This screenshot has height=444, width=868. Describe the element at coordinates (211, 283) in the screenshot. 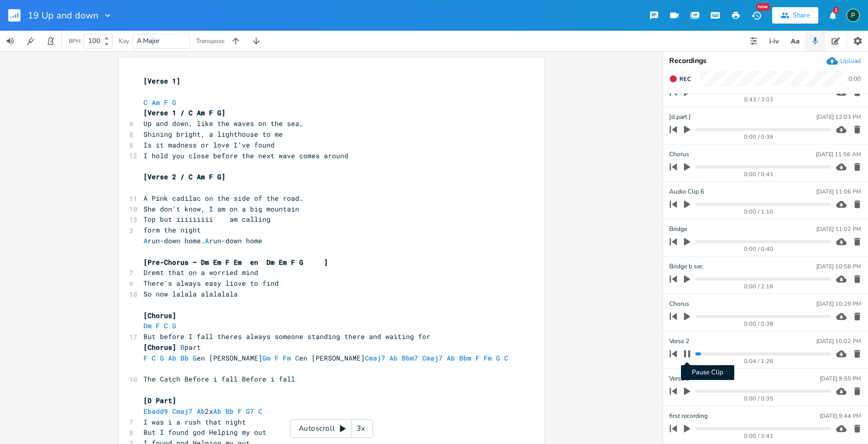

I see `span: There's always easy liove to find` at that location.